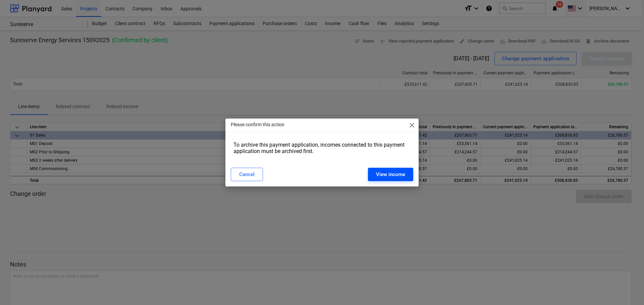 Image resolution: width=644 pixels, height=305 pixels. What do you see at coordinates (390, 175) in the screenshot?
I see `button: View income` at bounding box center [390, 175].